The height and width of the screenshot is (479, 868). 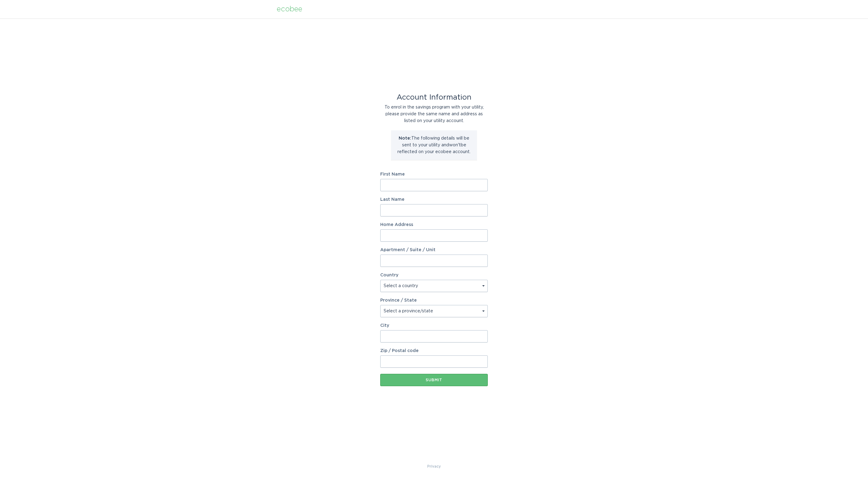 What do you see at coordinates (434, 114) in the screenshot?
I see `div: To enrol in the savings program with your utility, please provide the same name and address as li...` at bounding box center [434, 114].